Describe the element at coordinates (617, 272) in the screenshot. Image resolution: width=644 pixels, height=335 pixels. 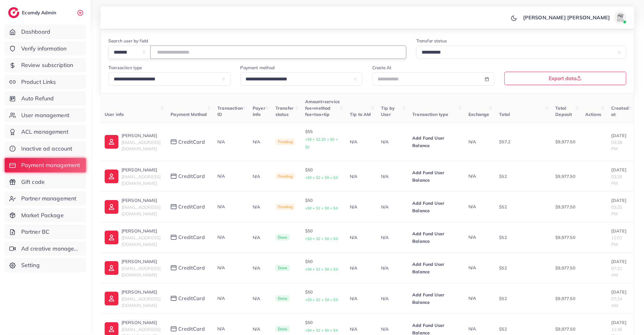
I see `span: 07:21 AM` at that location.